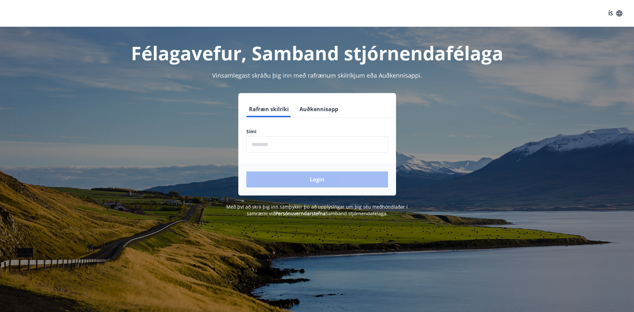 The width and height of the screenshot is (634, 312). I want to click on label: Sími, so click(317, 131).